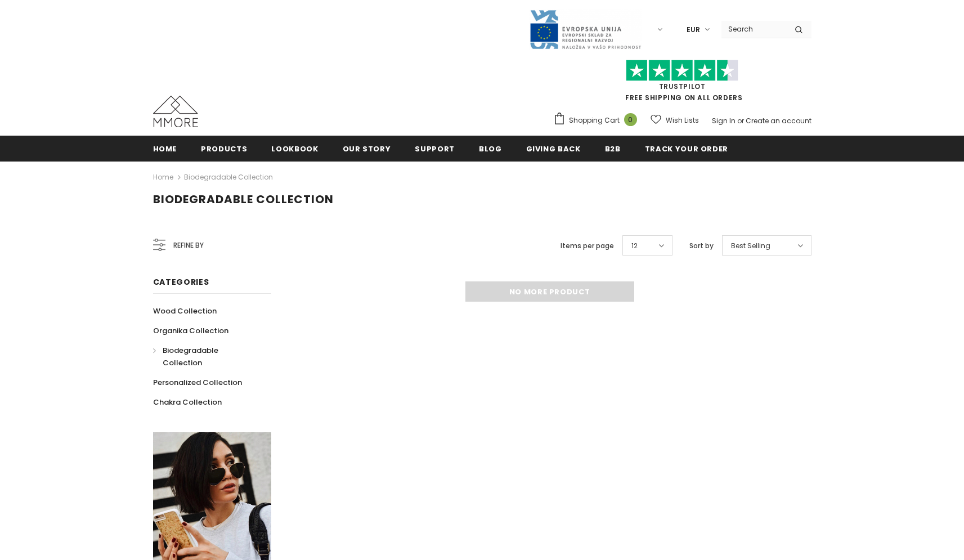 The width and height of the screenshot is (964, 560). What do you see at coordinates (197, 382) in the screenshot?
I see `a: Personalized Collection` at bounding box center [197, 382].